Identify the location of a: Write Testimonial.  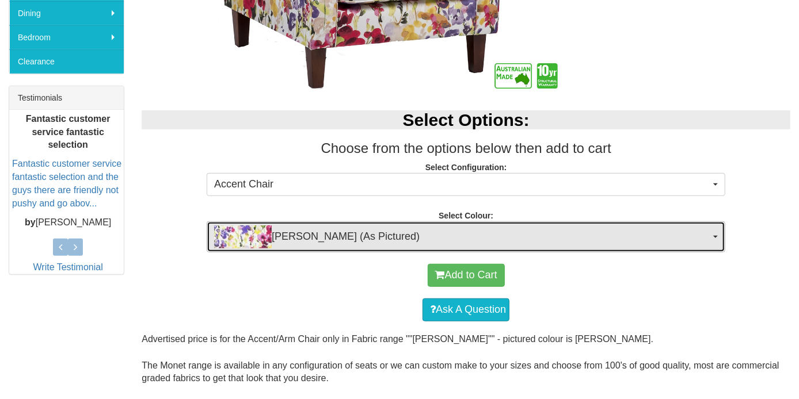
(68, 267).